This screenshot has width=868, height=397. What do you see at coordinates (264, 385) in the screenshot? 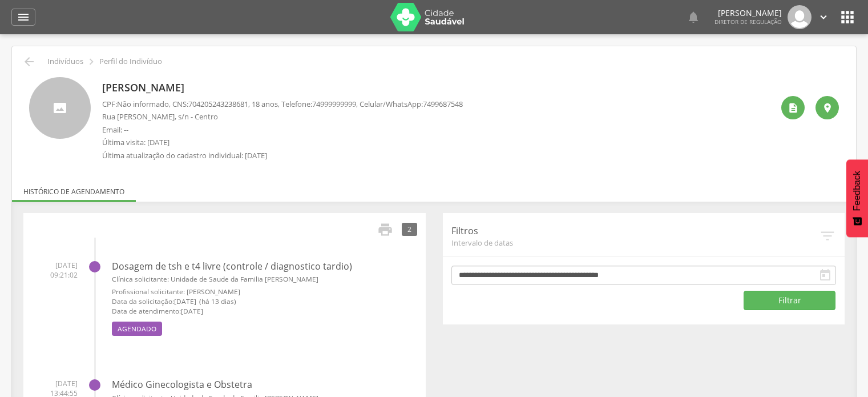
I see `h4: Médico Ginecologista e Obstetra` at bounding box center [264, 385].